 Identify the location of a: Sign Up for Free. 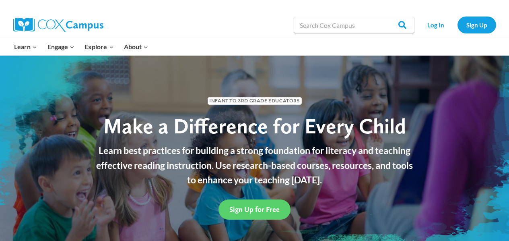
(254, 209).